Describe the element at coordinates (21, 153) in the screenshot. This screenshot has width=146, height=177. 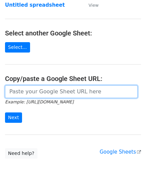
I see `a: Need help?` at that location.